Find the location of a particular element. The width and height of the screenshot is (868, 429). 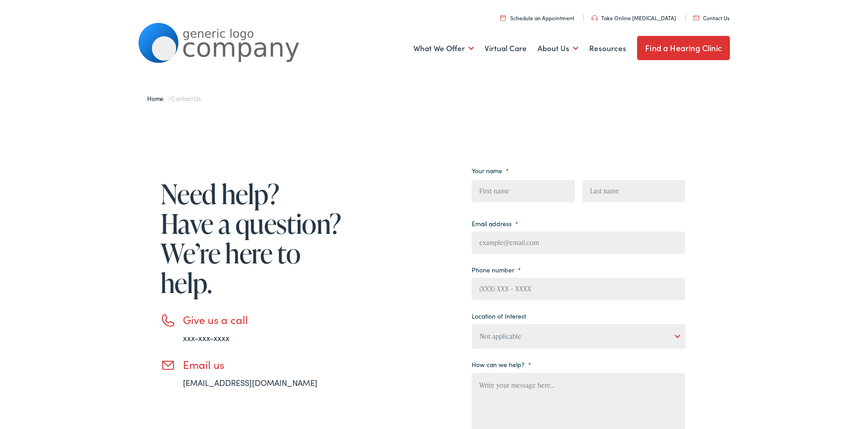

label: Your name is located at coordinates (490, 170).